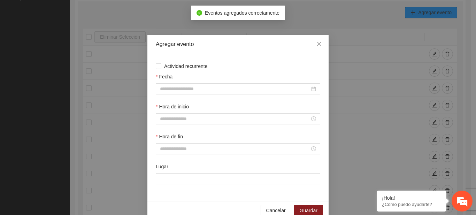 This screenshot has height=215, width=476. I want to click on span: Actividad recurrente, so click(186, 66).